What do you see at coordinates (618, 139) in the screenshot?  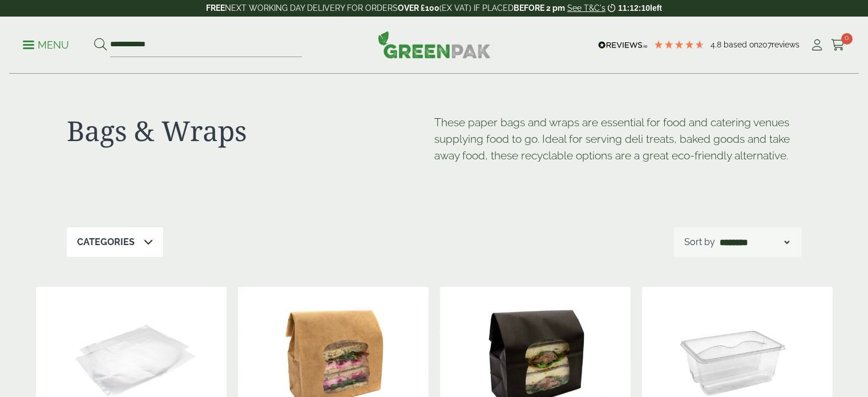 I see `p: These paper bags and wraps are essential for food and catering venues supplying food to go. Ideal...` at bounding box center [618, 139].